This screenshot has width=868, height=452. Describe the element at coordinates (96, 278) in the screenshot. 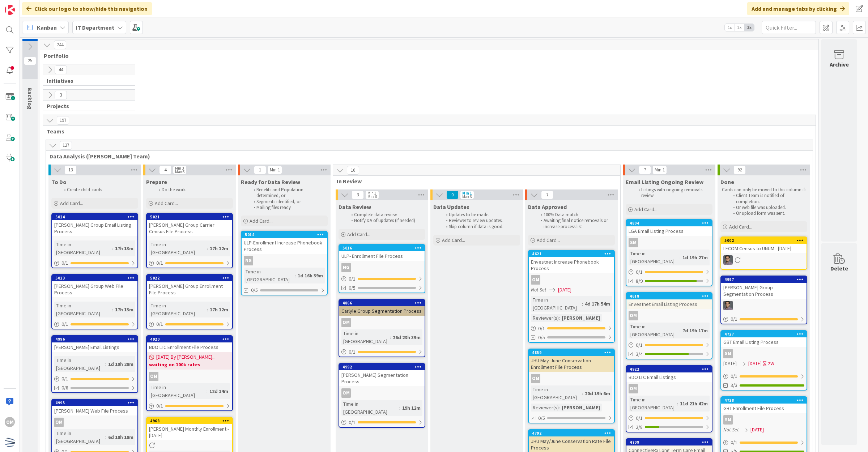

I see `div: 5023` at that location.